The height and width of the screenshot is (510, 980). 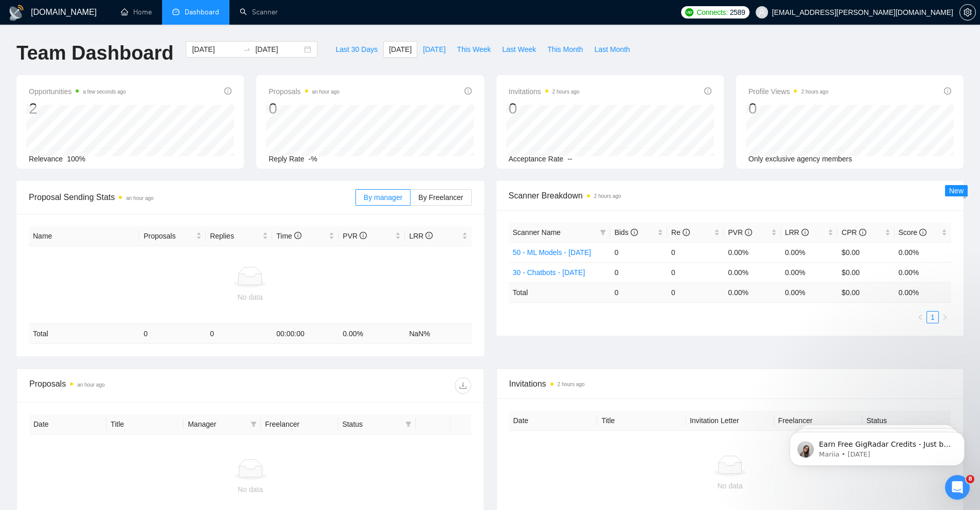 I want to click on input: End date, so click(x=278, y=50).